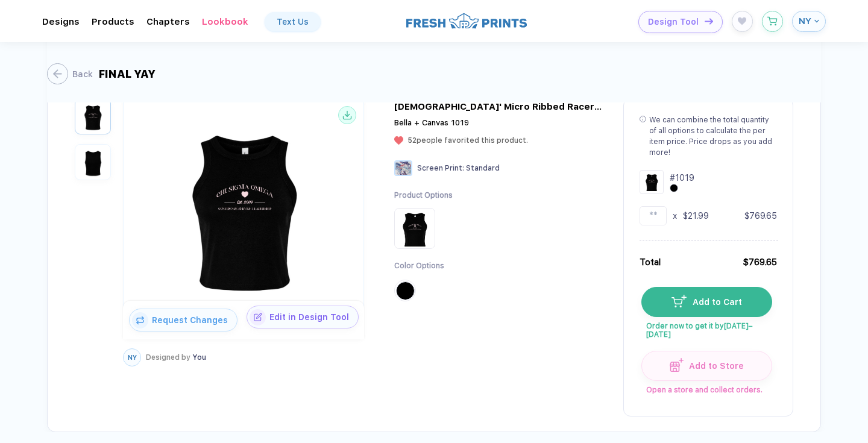  Describe the element at coordinates (192, 320) in the screenshot. I see `span: Request Changes` at that location.